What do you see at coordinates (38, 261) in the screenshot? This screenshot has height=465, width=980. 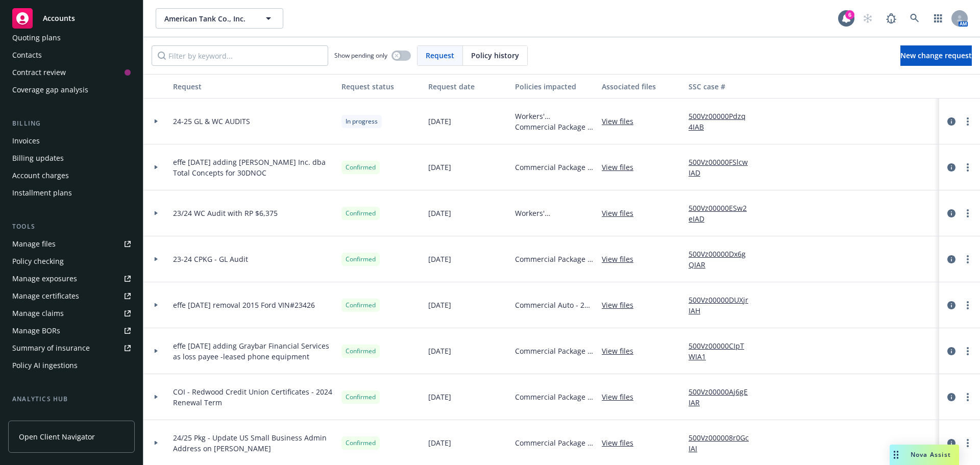 I see `div: Policy checking` at bounding box center [38, 261].